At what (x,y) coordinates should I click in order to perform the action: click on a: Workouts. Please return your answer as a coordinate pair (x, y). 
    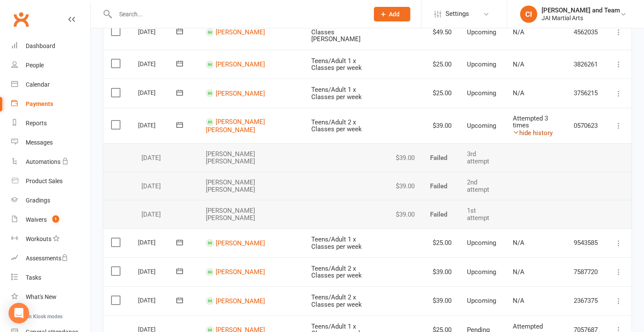
    Looking at the image, I should click on (51, 239).